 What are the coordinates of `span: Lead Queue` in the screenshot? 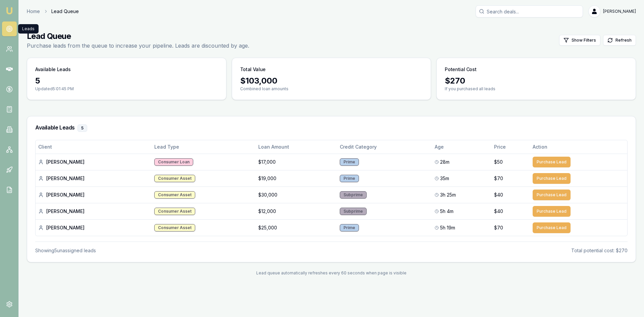 It's located at (65, 11).